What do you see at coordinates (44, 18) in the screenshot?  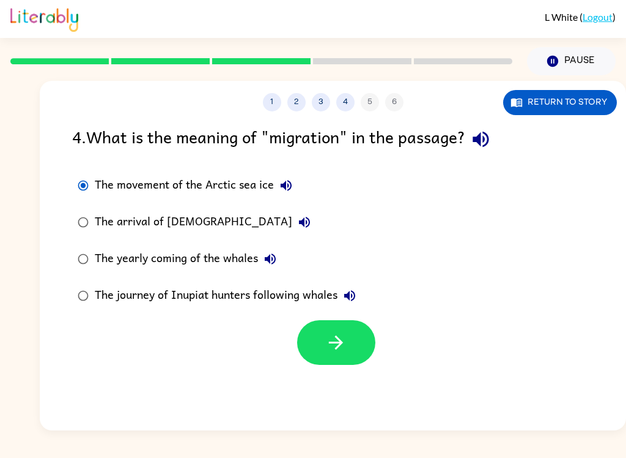 I see `img: Literably` at bounding box center [44, 18].